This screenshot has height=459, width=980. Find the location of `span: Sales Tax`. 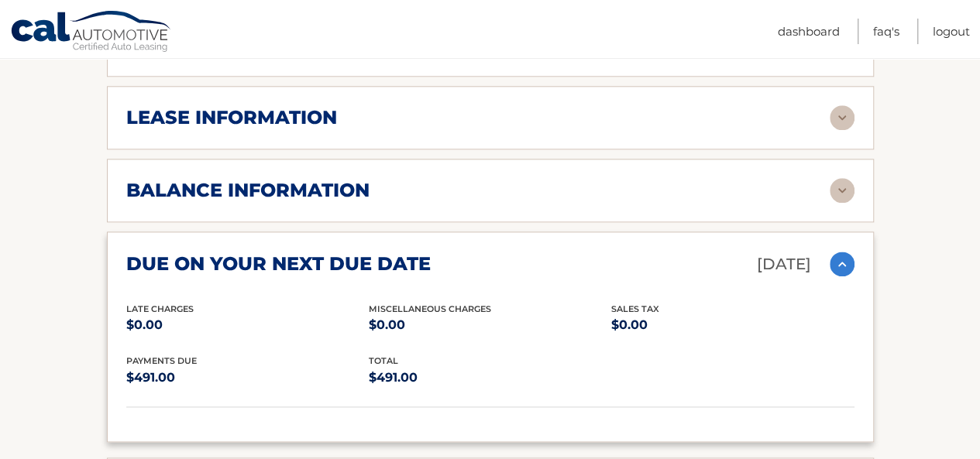

span: Sales Tax is located at coordinates (635, 309).